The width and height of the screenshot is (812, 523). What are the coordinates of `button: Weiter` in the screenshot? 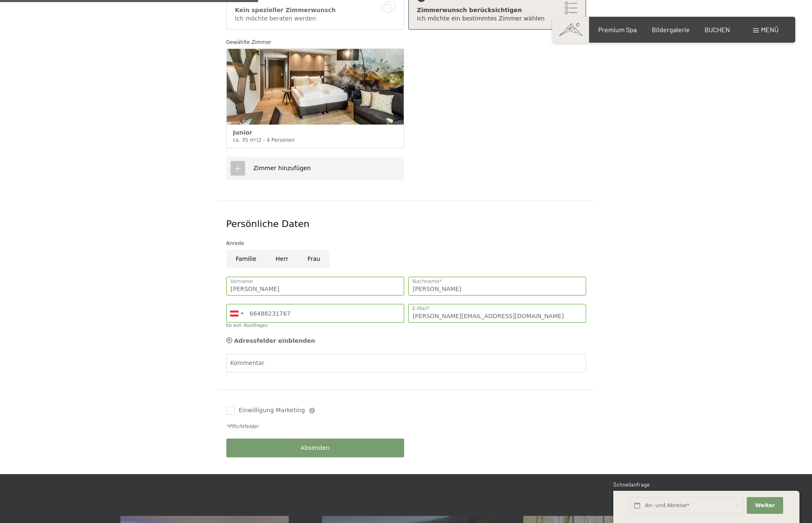 It's located at (764, 505).